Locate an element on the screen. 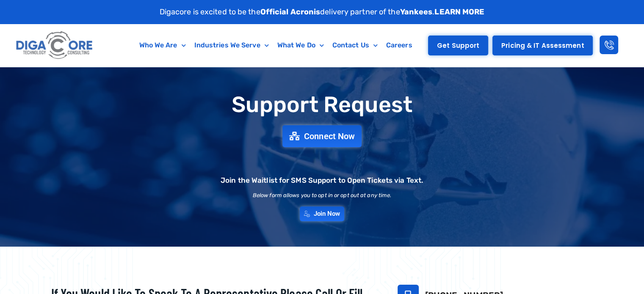  span: Get Support is located at coordinates (458, 45).